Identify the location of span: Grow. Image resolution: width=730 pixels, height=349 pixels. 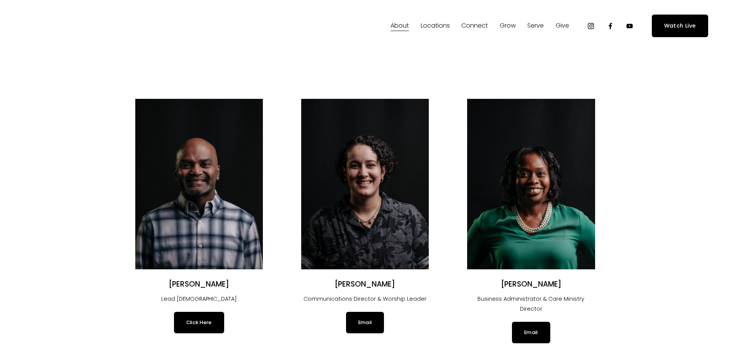
(508, 26).